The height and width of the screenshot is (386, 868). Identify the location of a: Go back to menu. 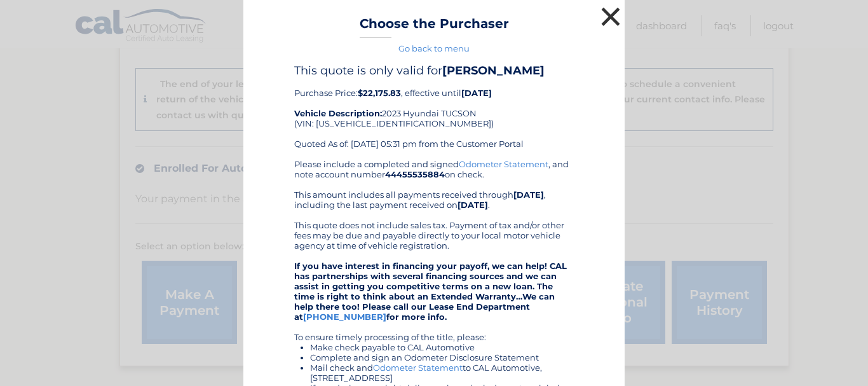
(434, 48).